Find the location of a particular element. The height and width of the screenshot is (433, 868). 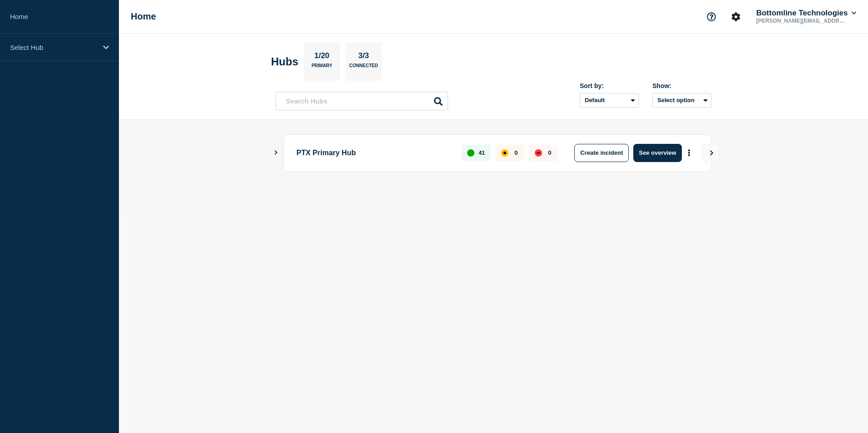

div: down is located at coordinates (538, 153).